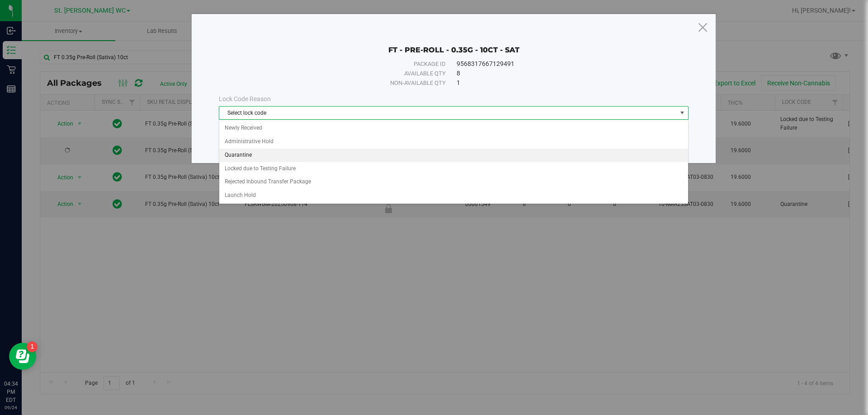 The image size is (868, 415). I want to click on li: Rejected Inbound Transfer Package, so click(454, 182).